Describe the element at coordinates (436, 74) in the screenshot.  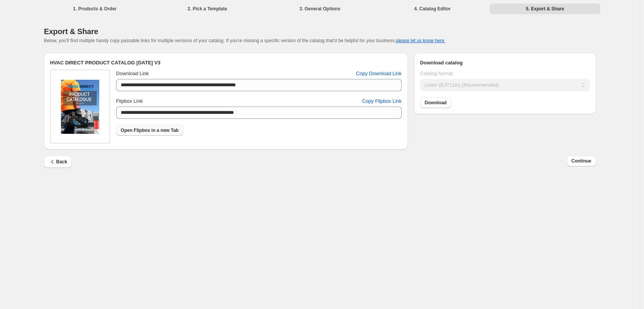
I see `span: Catalog format` at that location.